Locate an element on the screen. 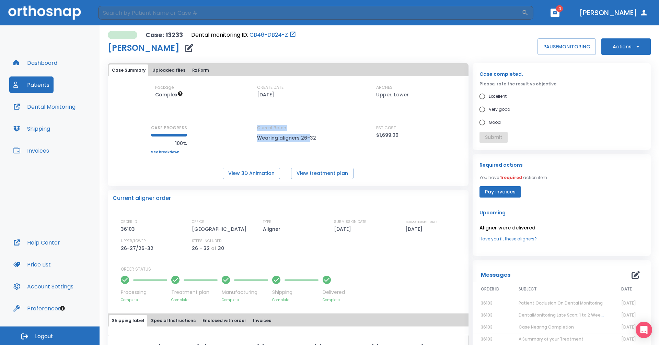 This screenshot has width=659, height=345. button: Dashboard is located at coordinates (35, 63).